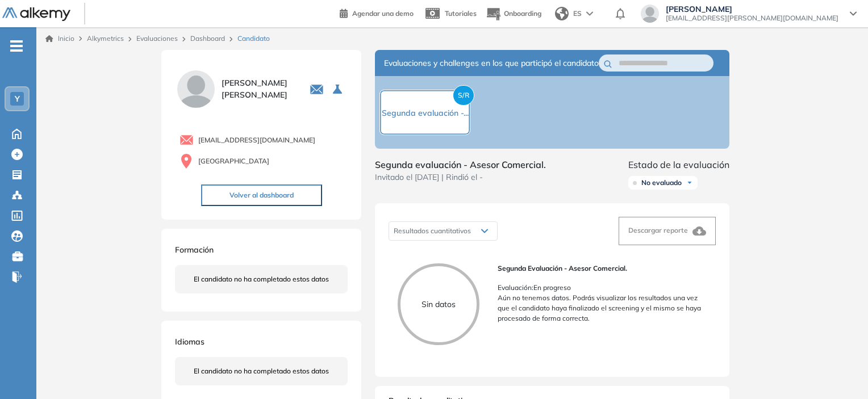  Describe the element at coordinates (105, 38) in the screenshot. I see `span: Alkymetrics` at that location.